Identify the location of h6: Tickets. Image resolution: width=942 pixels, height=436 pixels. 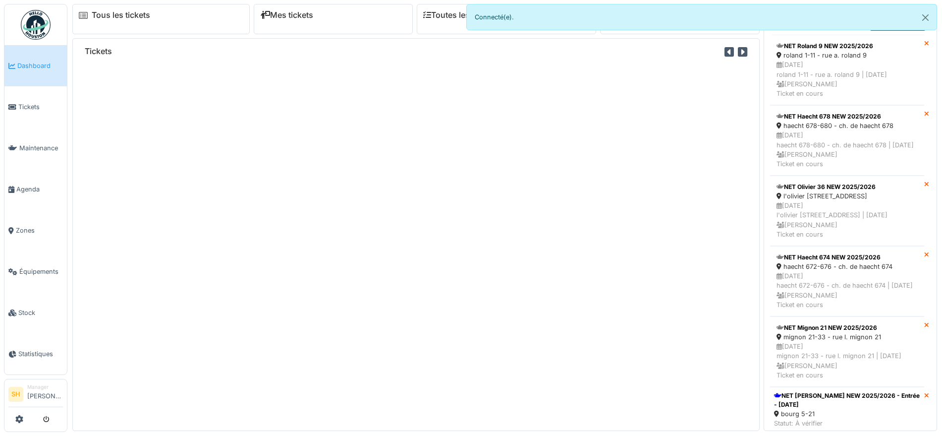
(98, 51).